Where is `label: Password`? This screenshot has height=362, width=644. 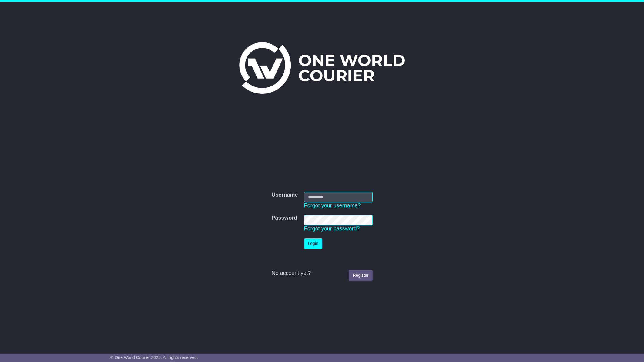
label: Password is located at coordinates (284, 218).